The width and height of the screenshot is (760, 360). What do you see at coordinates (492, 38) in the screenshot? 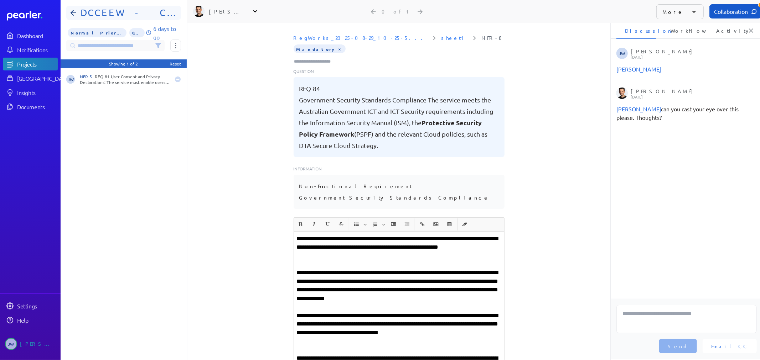
I see `span: Reference Number: NFR-8` at bounding box center [492, 38].